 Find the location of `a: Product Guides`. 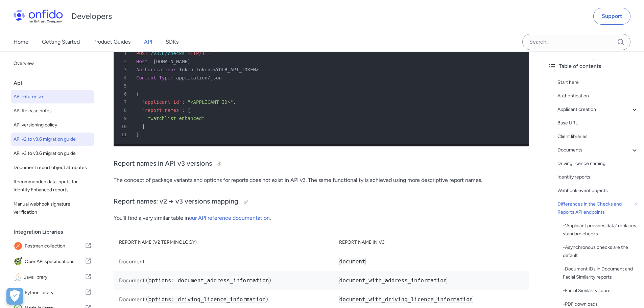

a: Product Guides is located at coordinates (112, 42).